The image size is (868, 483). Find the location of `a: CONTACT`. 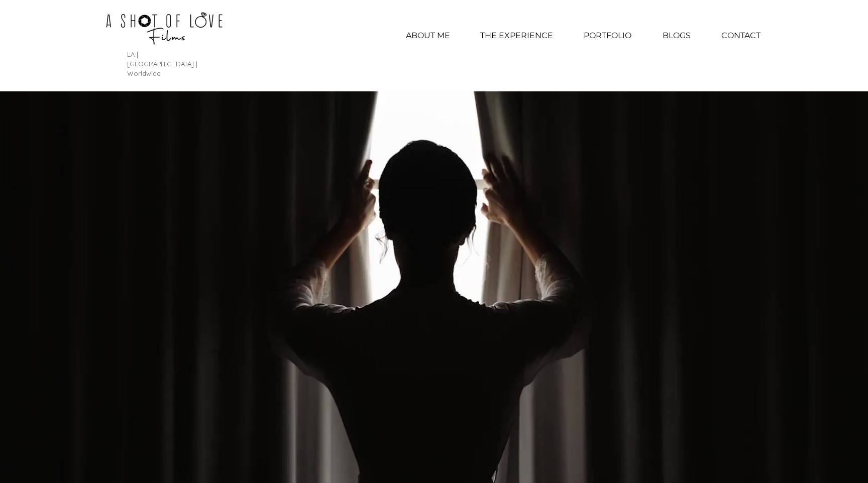

a: CONTACT is located at coordinates (741, 35).